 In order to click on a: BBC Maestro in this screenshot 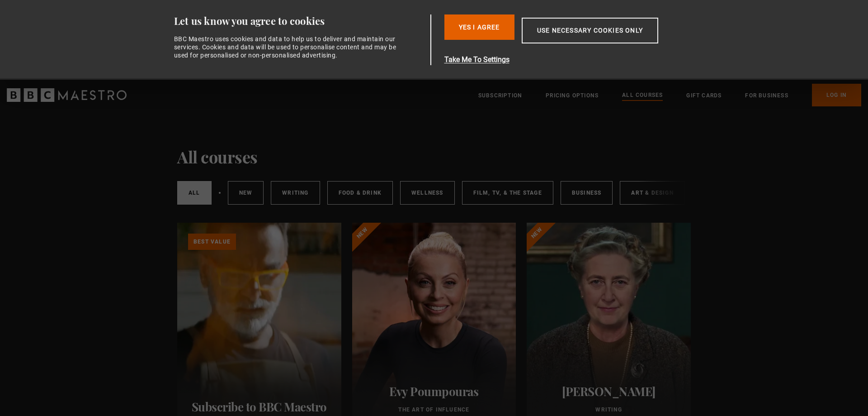, I will do `click(66, 95)`.